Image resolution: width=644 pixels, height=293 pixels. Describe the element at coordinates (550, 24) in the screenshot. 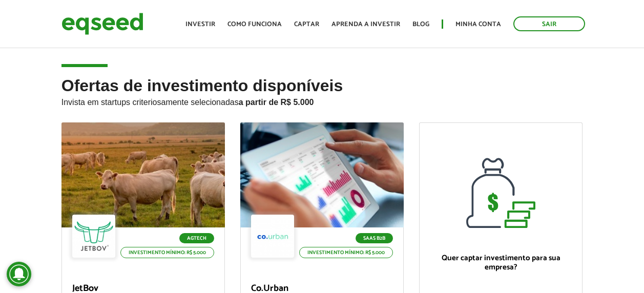

I see `a: Sair` at that location.